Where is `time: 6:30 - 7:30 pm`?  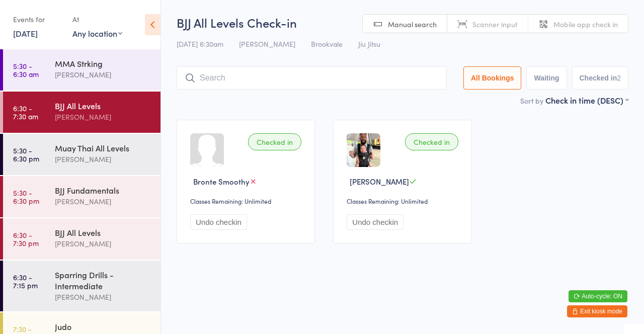
time: 6:30 - 7:30 pm is located at coordinates (26, 239).